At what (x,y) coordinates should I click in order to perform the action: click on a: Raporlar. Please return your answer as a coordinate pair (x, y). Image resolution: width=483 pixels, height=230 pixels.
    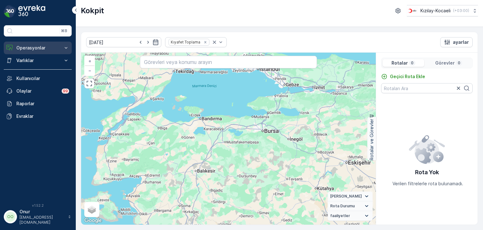
    Looking at the image, I should click on (38, 104).